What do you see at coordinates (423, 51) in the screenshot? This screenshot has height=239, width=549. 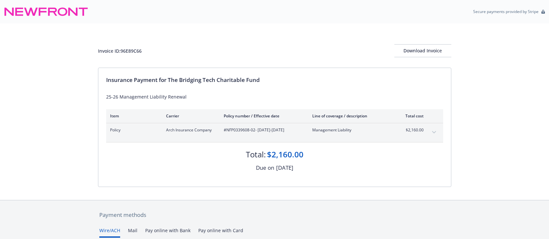 I see `button: Download Invoice` at bounding box center [423, 51].